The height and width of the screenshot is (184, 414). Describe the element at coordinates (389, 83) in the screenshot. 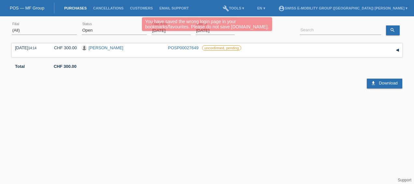

I see `span: Download` at that location.